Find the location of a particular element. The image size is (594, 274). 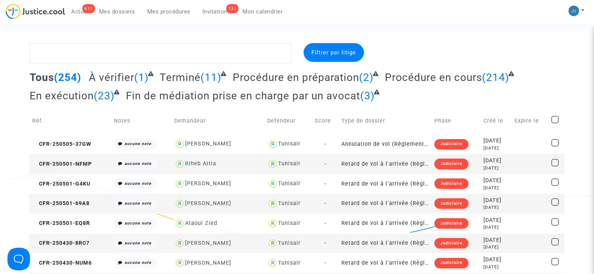

span: Terminé is located at coordinates (180, 77).